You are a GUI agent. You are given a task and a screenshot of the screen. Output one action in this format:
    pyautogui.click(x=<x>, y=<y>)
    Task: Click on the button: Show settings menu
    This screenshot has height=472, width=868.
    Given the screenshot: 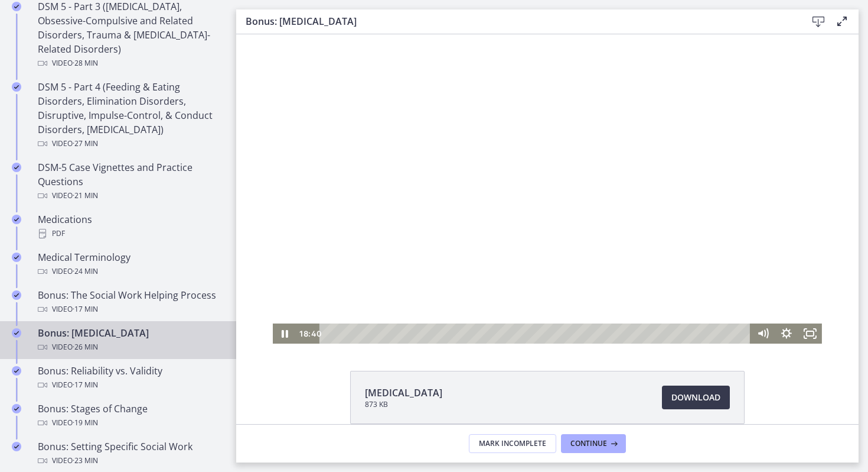 What is the action you would take?
    pyautogui.click(x=550, y=299)
    